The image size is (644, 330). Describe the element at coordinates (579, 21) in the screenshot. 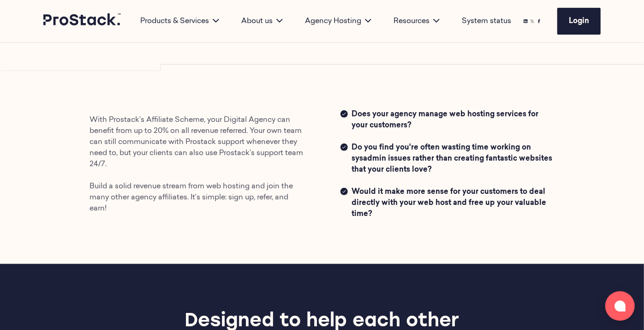

I see `a: Login` at that location.